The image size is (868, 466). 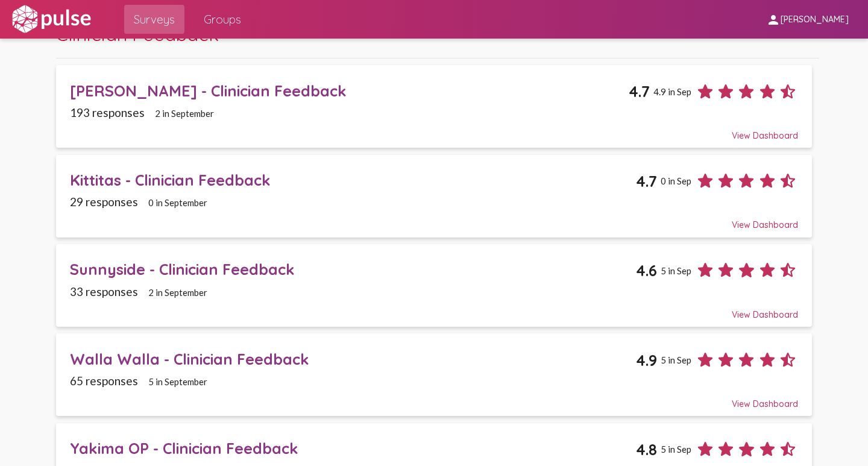 I want to click on a: Surveys, so click(x=155, y=19).